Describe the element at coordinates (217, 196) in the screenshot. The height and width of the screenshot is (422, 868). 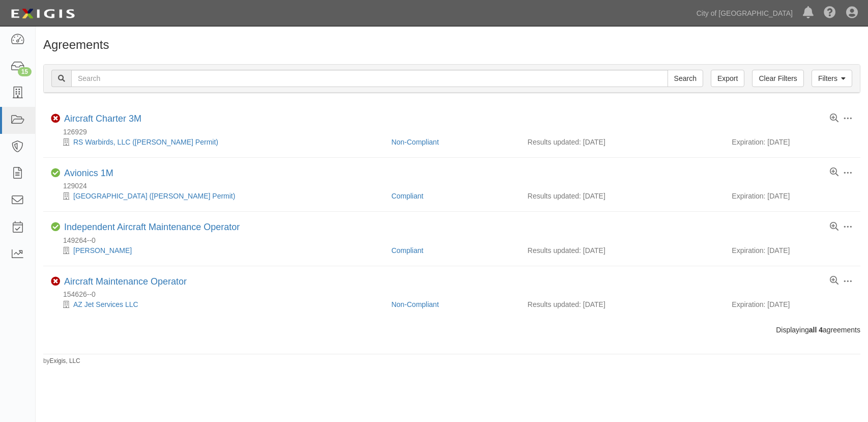
I see `div: West Coast Wash Station (DV SASO Permit)` at that location.